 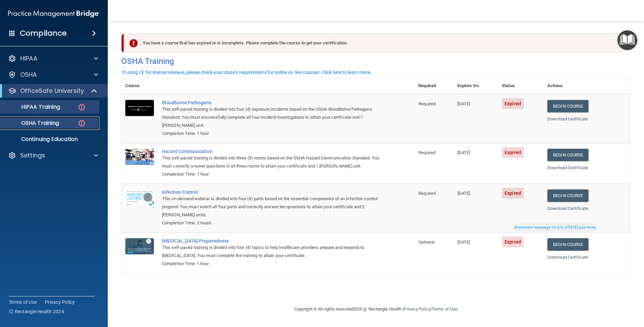 I want to click on a: HIPAA, so click(x=53, y=59).